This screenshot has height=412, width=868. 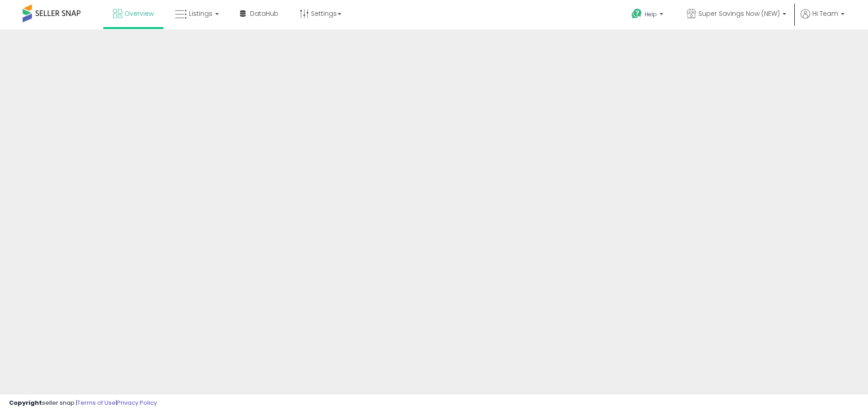 I want to click on span: Super Savings Now (NEW), so click(x=739, y=14).